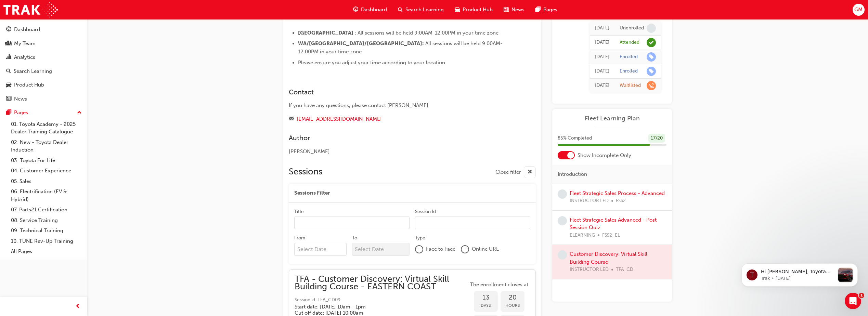  Describe the element at coordinates (46, 220) in the screenshot. I see `a: 08. Service Training` at that location.